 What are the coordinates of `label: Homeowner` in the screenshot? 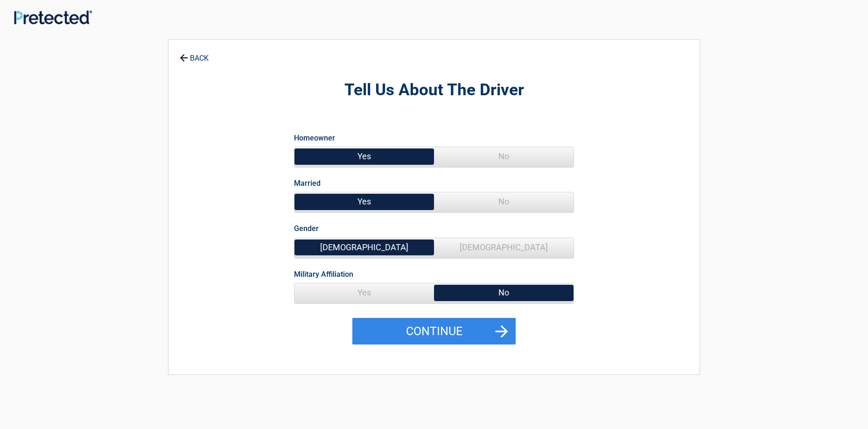 It's located at (314, 138).